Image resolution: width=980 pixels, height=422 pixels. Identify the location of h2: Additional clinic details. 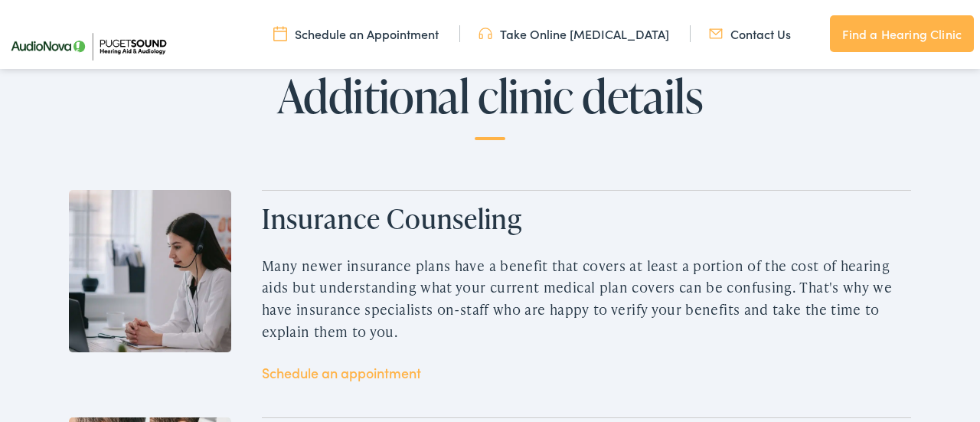
(490, 105).